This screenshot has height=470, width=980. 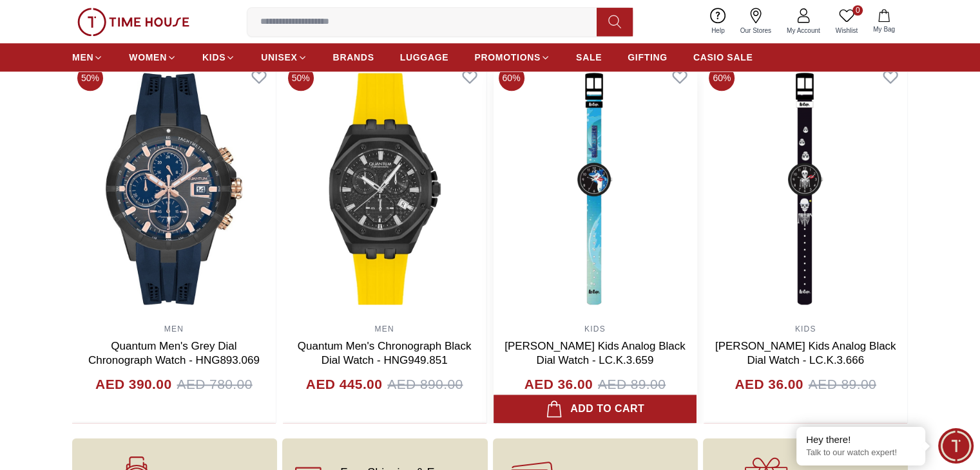 I want to click on span: My Bag, so click(x=884, y=29).